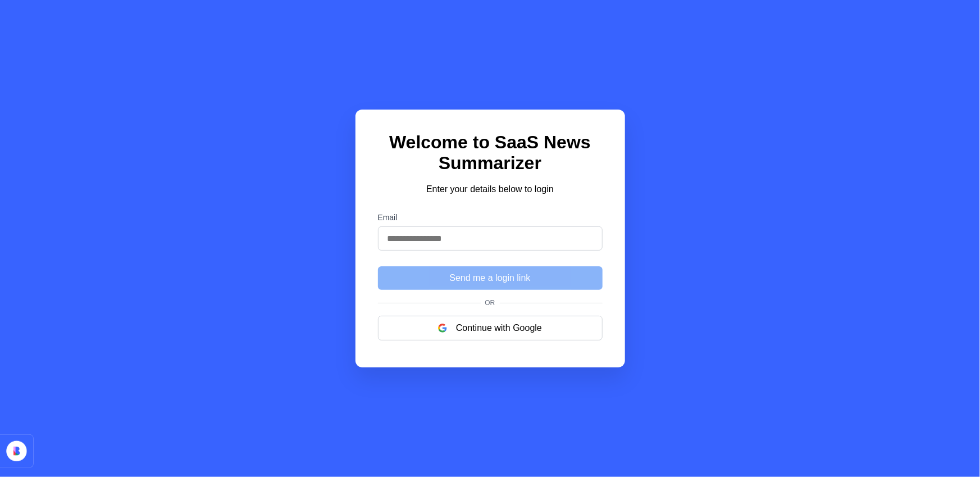 Image resolution: width=980 pixels, height=477 pixels. Describe the element at coordinates (490, 217) in the screenshot. I see `label: Email` at that location.